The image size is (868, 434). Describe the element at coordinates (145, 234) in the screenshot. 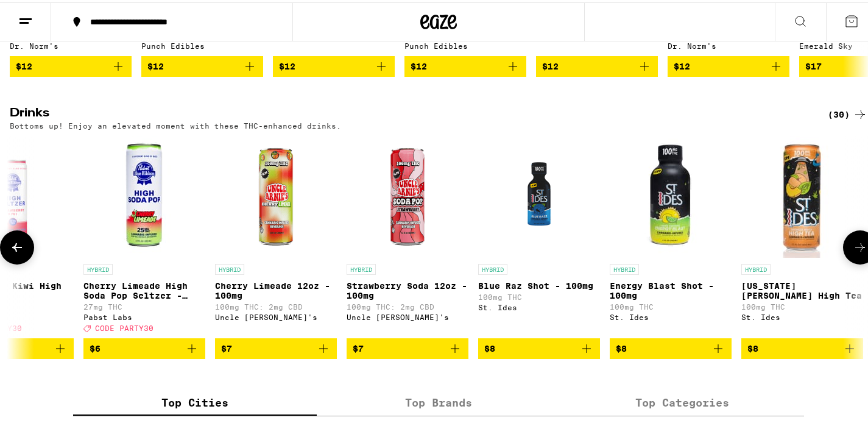

I see `a: Open page for Cherry Limeade High Soda Pop Seltzer - 25mg from Pabst Labs` at that location.